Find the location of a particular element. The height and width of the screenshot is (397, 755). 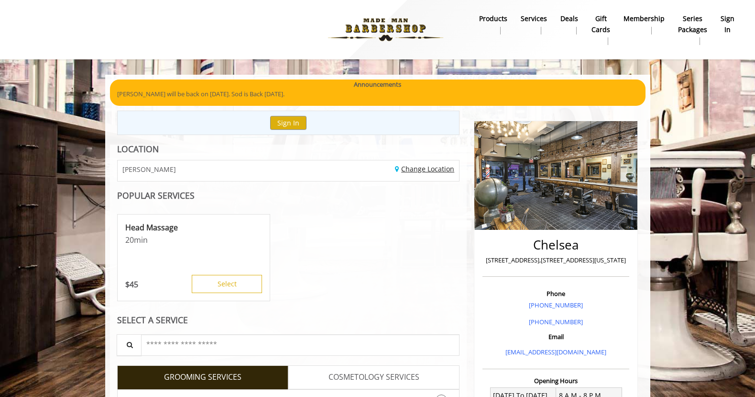

img: Made Man Barbershop logo is located at coordinates (386, 30).